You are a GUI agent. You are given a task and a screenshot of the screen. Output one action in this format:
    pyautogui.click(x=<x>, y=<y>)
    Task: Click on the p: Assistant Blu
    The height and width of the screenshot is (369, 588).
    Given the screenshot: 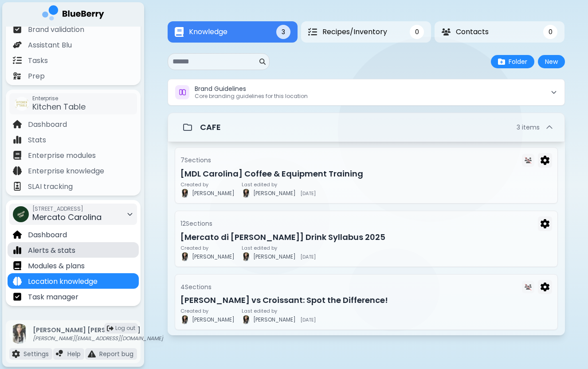 What is the action you would take?
    pyautogui.click(x=50, y=45)
    